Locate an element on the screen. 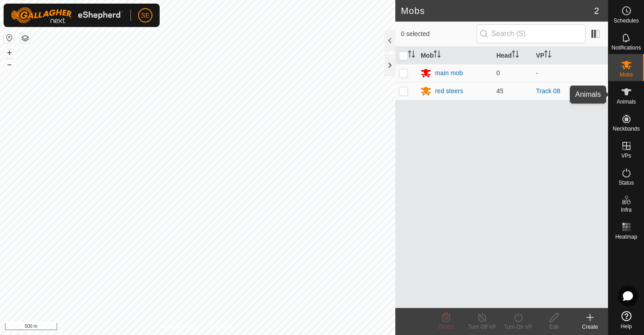  button: Map Layers is located at coordinates (25, 38).